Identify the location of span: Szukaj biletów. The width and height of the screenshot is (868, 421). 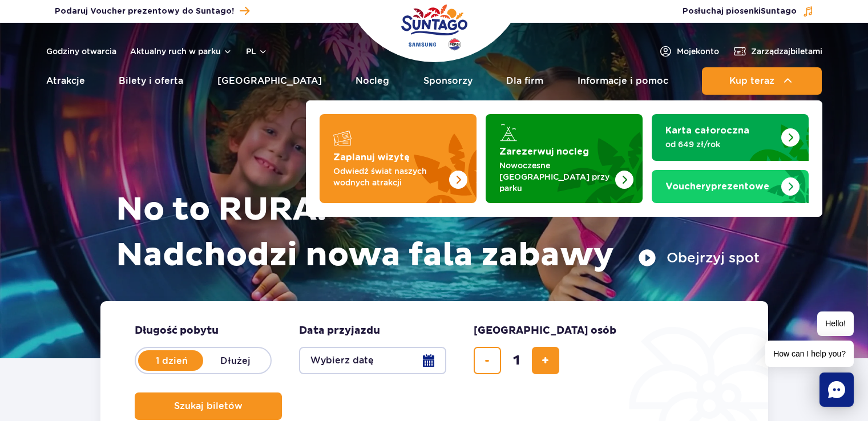
(208, 406).